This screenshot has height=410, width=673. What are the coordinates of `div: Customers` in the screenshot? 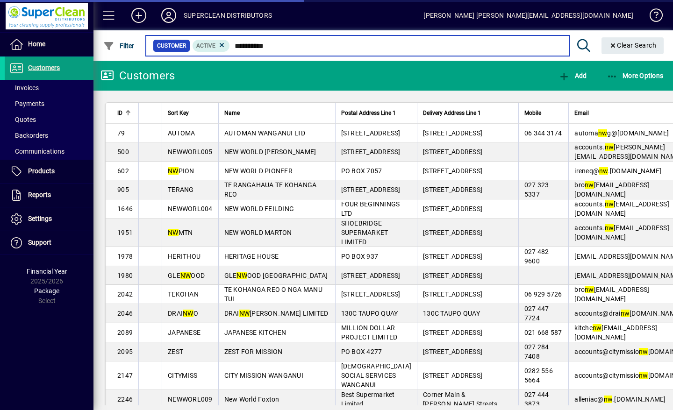 It's located at (137, 76).